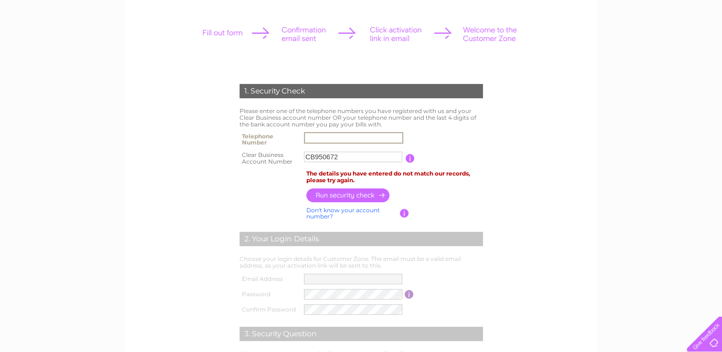  Describe the element at coordinates (575, 11) in the screenshot. I see `a: 0333 014 3131` at that location.